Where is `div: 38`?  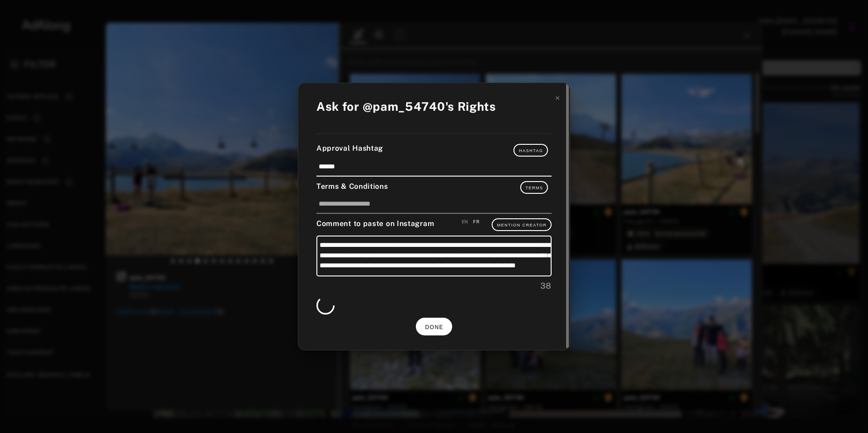 div: 38 is located at coordinates (434, 285).